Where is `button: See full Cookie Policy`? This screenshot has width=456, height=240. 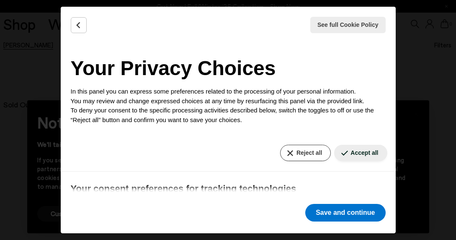
button: See full Cookie Policy is located at coordinates (348, 25).